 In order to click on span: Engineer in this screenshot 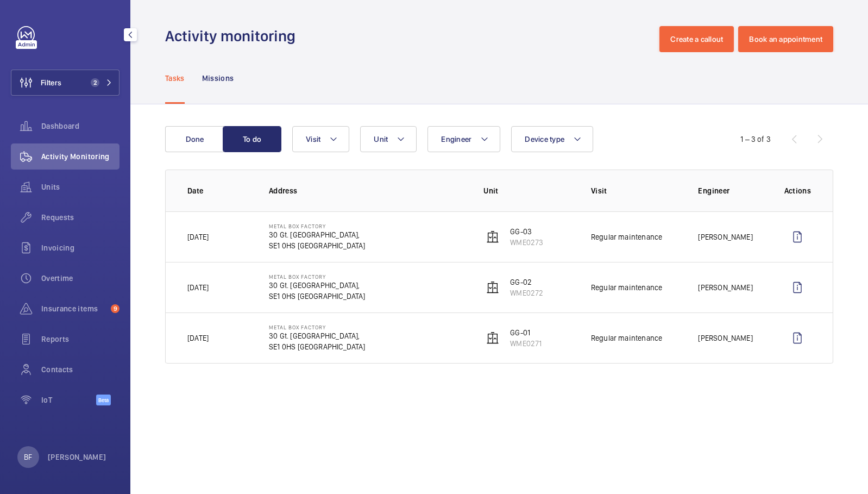, I will do `click(456, 139)`.